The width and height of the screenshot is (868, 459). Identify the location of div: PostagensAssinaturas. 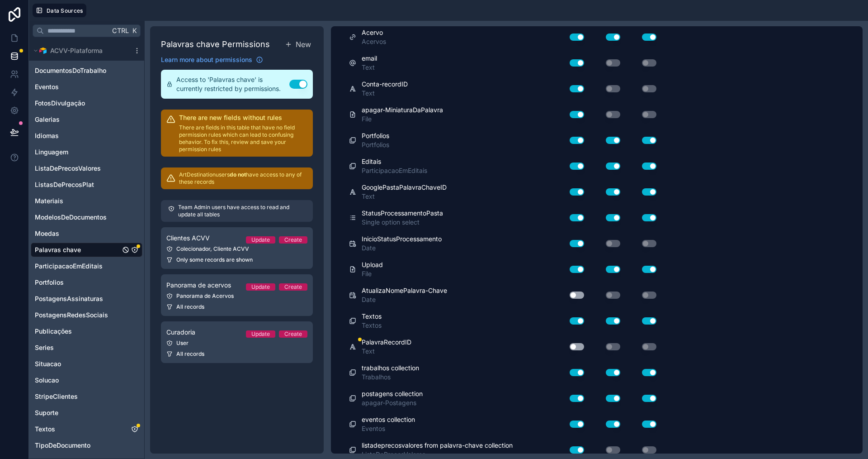
(86, 298).